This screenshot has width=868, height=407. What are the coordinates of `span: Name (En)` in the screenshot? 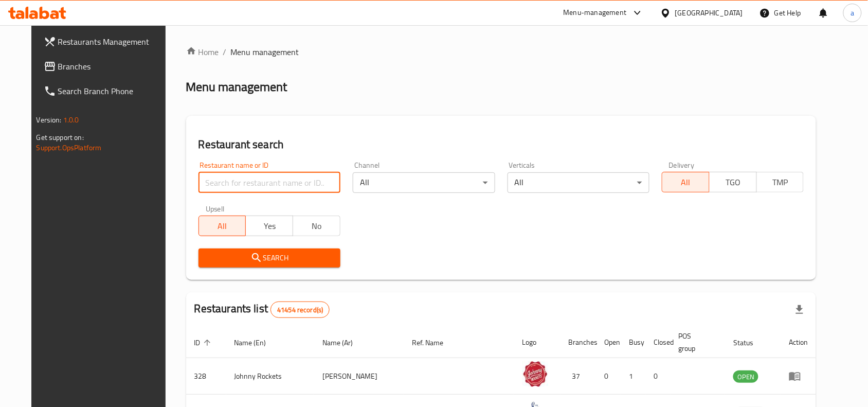 It's located at (257, 342).